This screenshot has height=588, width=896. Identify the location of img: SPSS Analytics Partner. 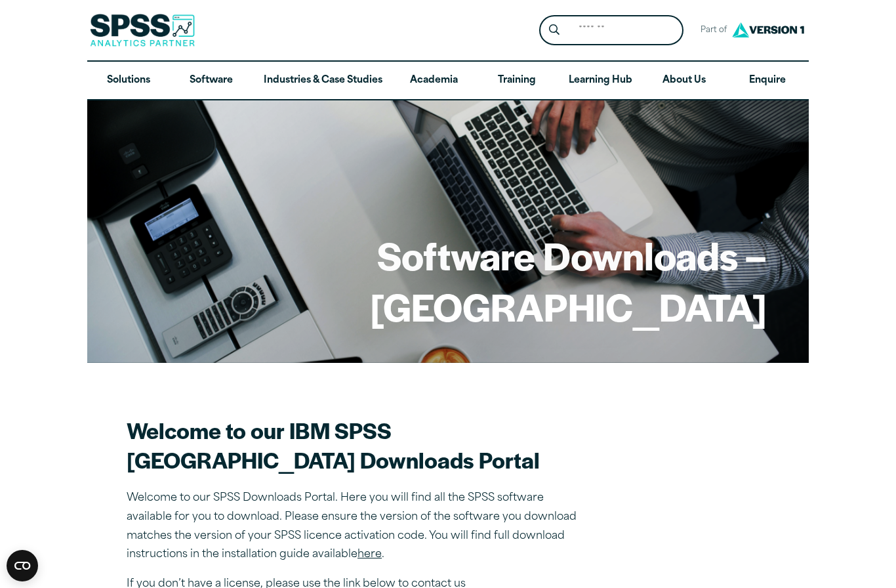
(142, 30).